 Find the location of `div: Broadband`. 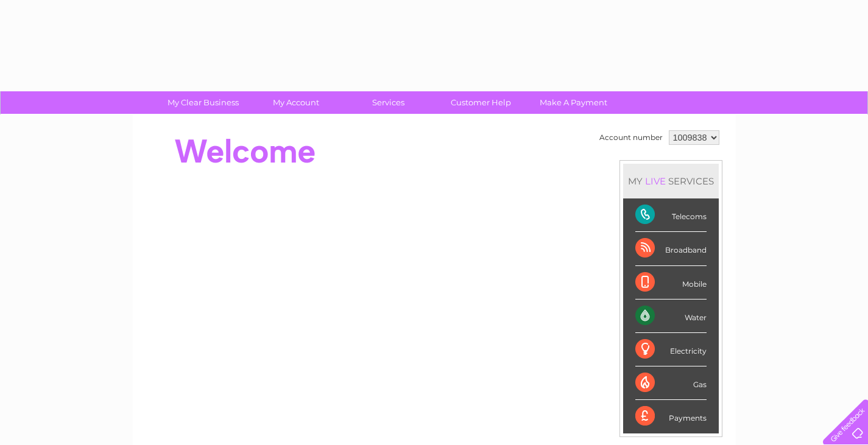

div: Broadband is located at coordinates (670, 249).